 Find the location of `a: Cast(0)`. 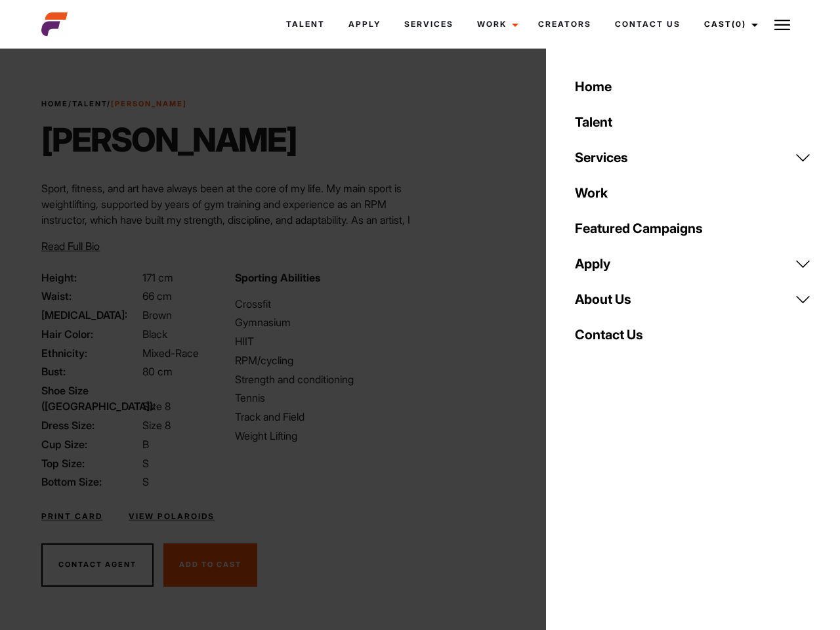

a: Cast(0) is located at coordinates (729, 24).